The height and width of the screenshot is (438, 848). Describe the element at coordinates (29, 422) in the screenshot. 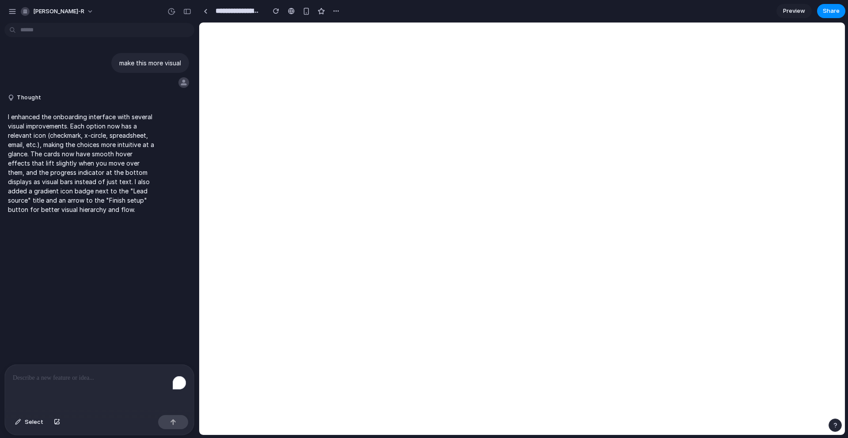

I see `button: Select` at that location.